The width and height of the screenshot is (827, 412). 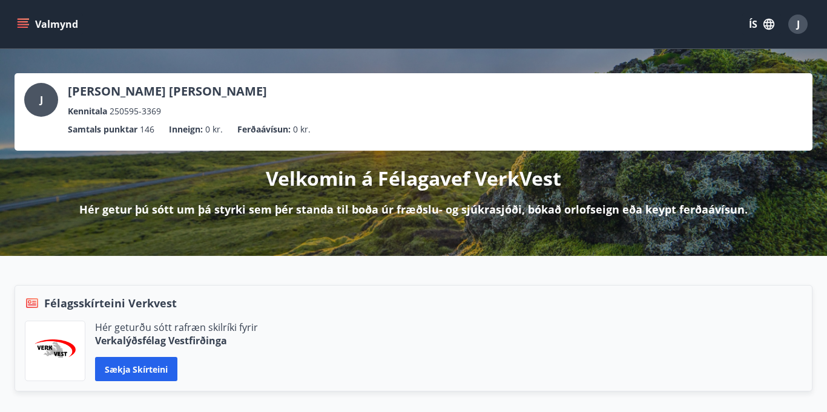 What do you see at coordinates (798, 24) in the screenshot?
I see `button: J` at bounding box center [798, 24].